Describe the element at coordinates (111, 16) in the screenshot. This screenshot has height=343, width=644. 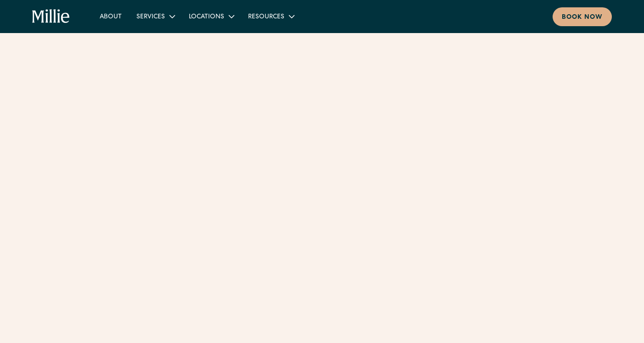
I see `a: About` at that location.